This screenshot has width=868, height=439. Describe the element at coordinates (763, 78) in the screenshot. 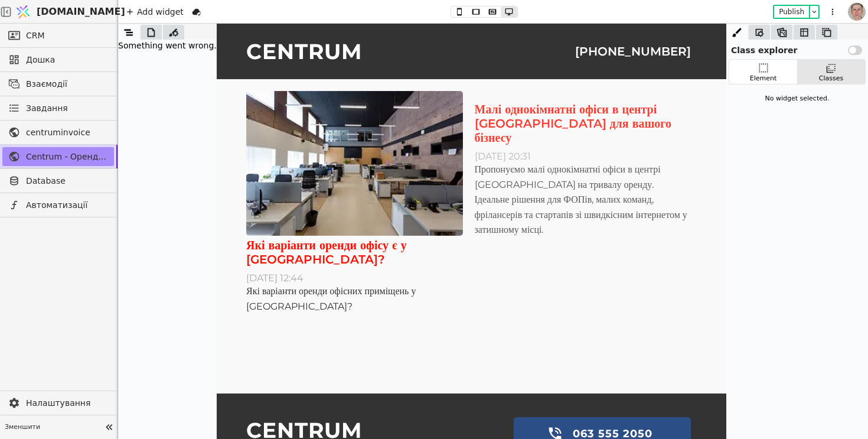

I see `div: Element` at that location.